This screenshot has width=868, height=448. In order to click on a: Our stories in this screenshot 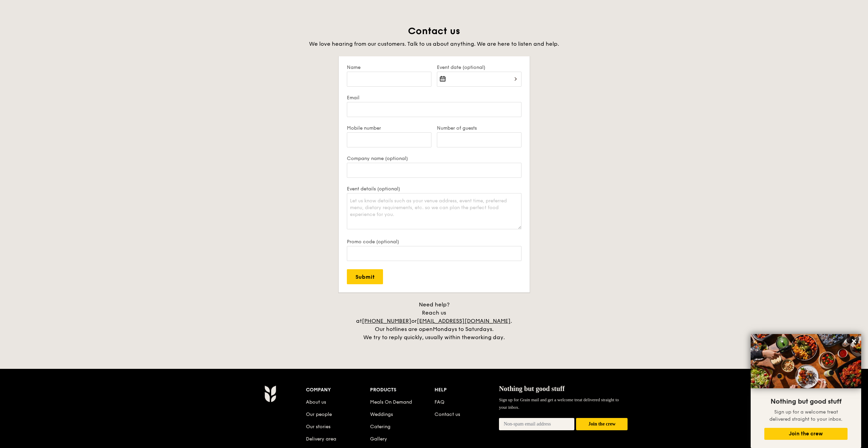, I will do `click(318, 427)`.